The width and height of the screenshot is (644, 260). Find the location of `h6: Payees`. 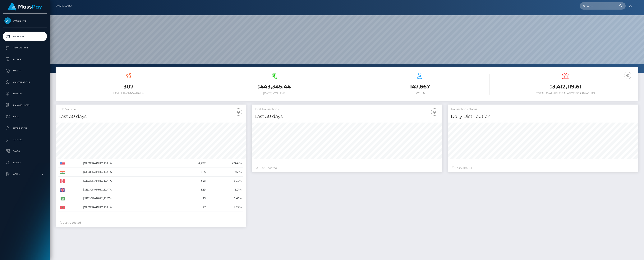

h6: Payees is located at coordinates (420, 93).